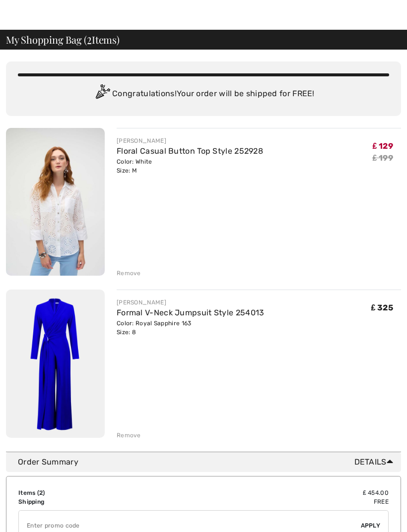 The height and width of the screenshot is (532, 407). I want to click on div: Congratulations! Your order will be shipped for FREE!, so click(204, 94).